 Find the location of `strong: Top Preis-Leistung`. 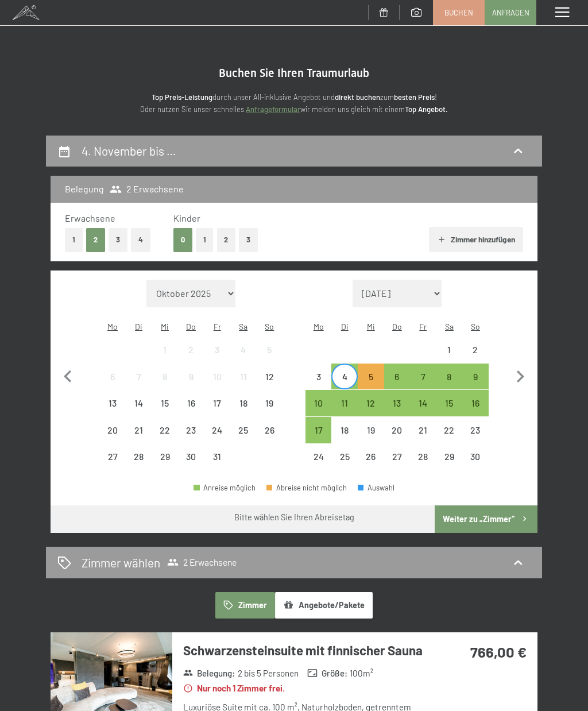

strong: Top Preis-Leistung is located at coordinates (183, 97).